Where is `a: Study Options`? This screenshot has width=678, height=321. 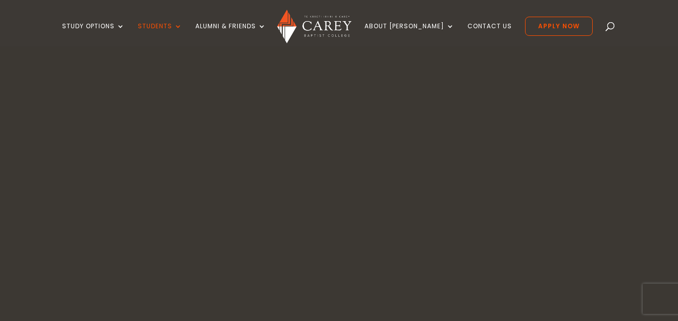 a: Study Options is located at coordinates (93, 34).